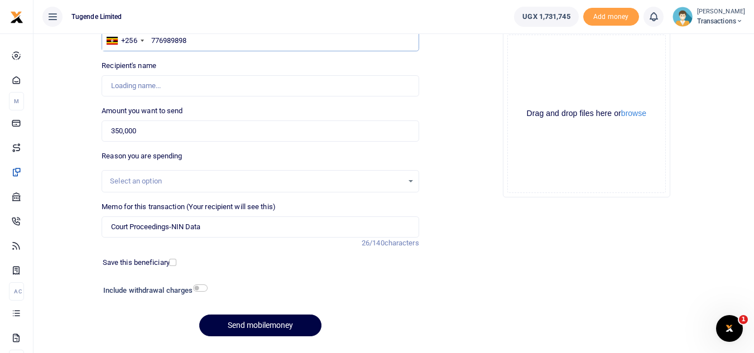 The height and width of the screenshot is (353, 754). Describe the element at coordinates (743, 320) in the screenshot. I see `span: 1` at that location.